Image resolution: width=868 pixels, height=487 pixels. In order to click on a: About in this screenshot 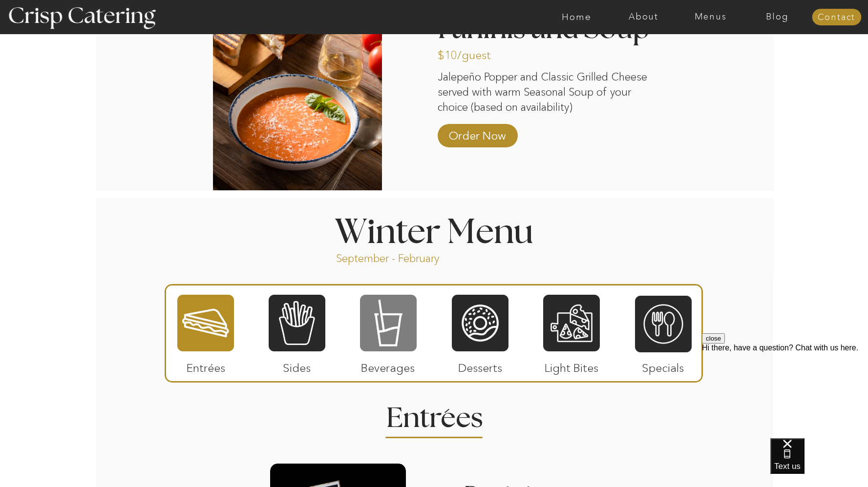, I will do `click(643, 17)`.